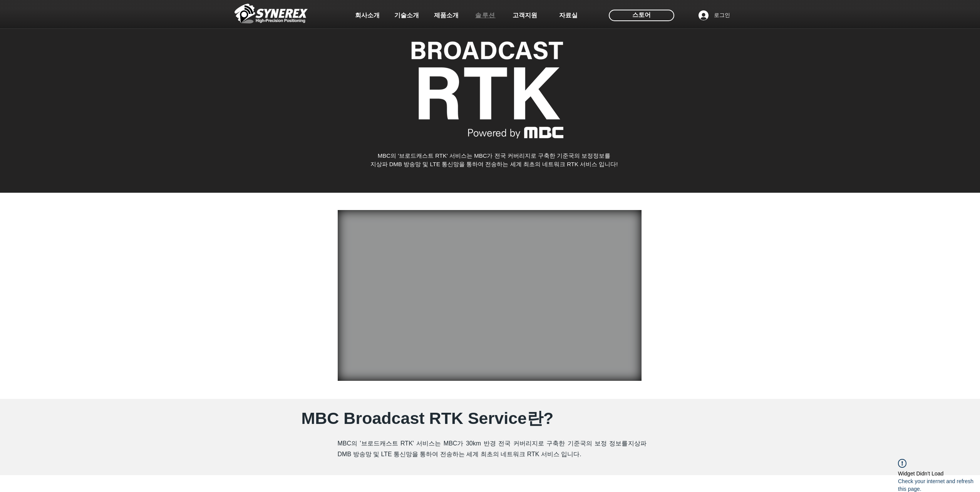 The image size is (980, 492). I want to click on span: MBC Broadcast RTK Service란?, so click(428, 418).